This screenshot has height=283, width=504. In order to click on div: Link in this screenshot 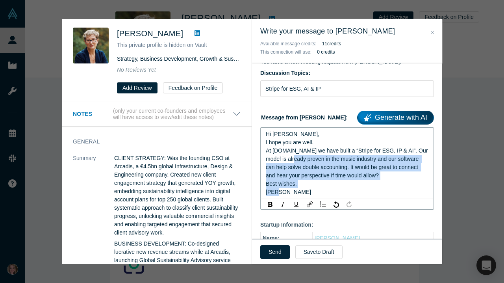, I will do `click(310, 204)`.